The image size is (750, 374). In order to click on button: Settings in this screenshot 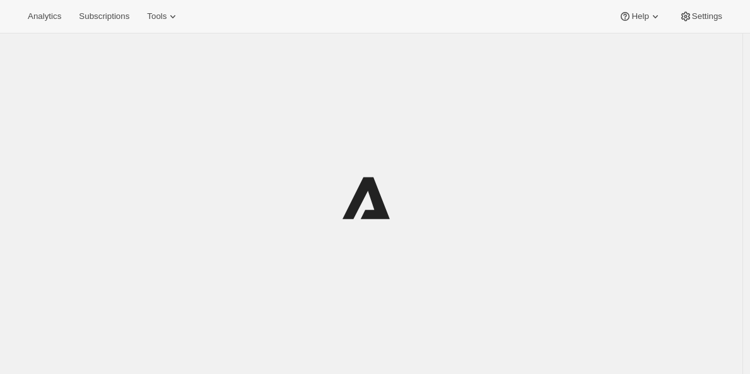, I will do `click(701, 16)`.